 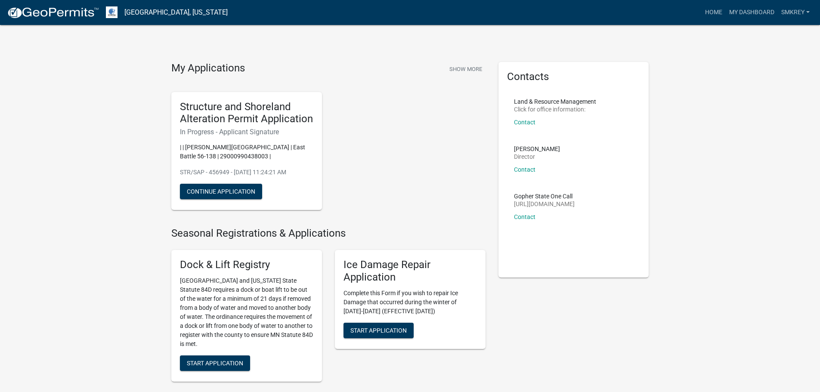 What do you see at coordinates (537, 157) in the screenshot?
I see `p: Director` at bounding box center [537, 157].